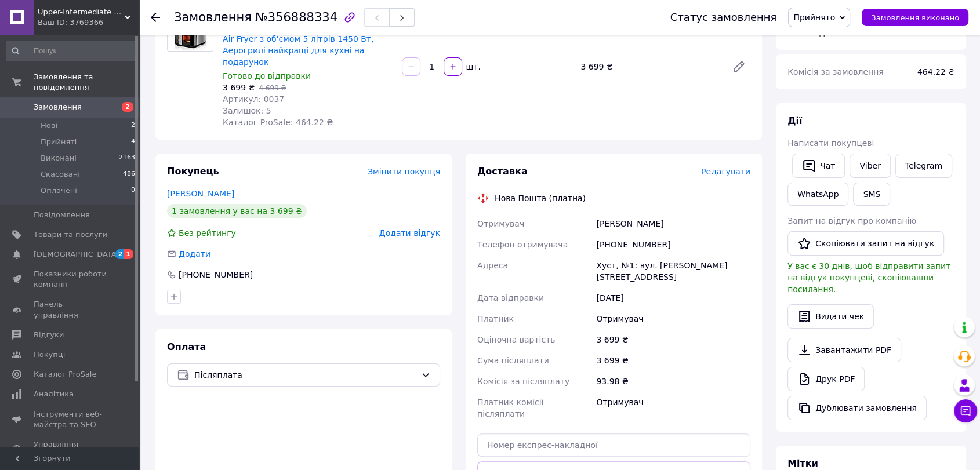  I want to click on span: Панель управління, so click(70, 309).